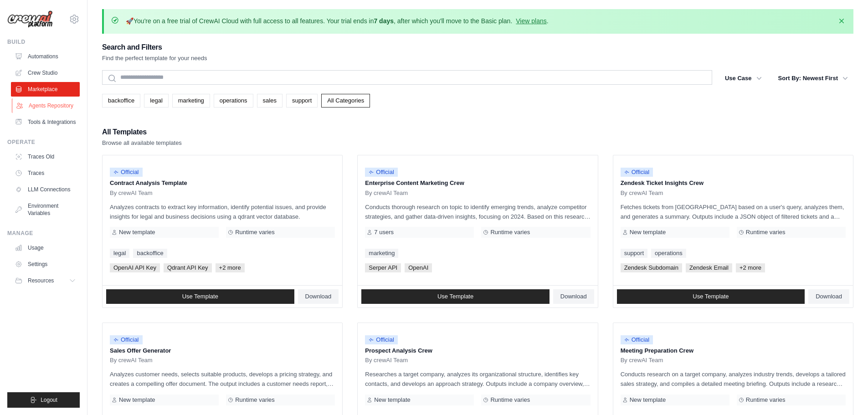  What do you see at coordinates (478, 183) in the screenshot?
I see `p: Enterprise Content Marketing Crew` at bounding box center [478, 183].